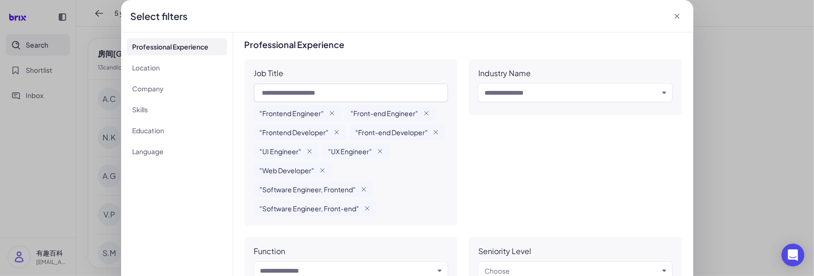  Describe the element at coordinates (269, 73) in the screenshot. I see `div: Job Title` at that location.